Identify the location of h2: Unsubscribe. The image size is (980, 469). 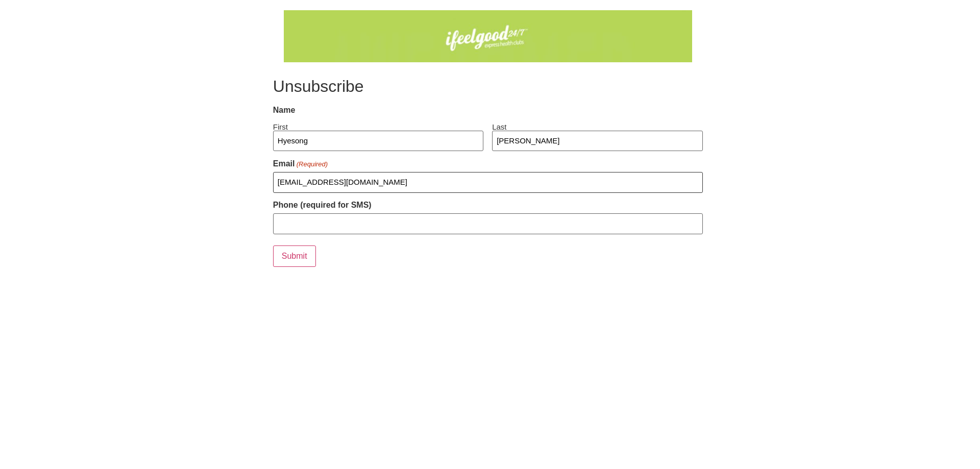
(488, 86).